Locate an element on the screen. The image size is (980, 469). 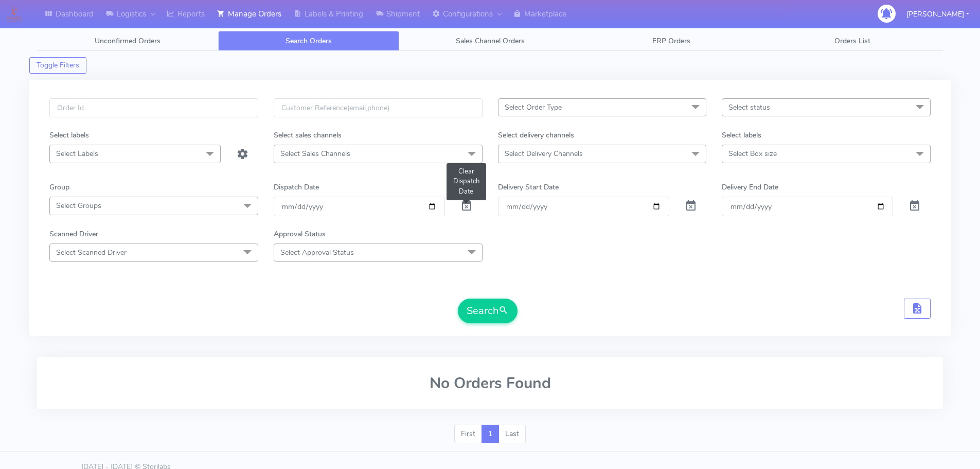
label: Select delivery channels is located at coordinates (536, 135).